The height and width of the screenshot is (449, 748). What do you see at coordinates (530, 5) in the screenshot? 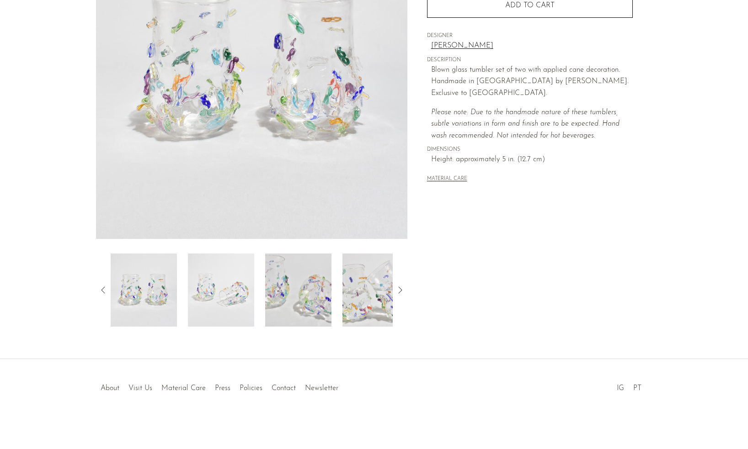
I see `span: Add to cart` at bounding box center [530, 5].